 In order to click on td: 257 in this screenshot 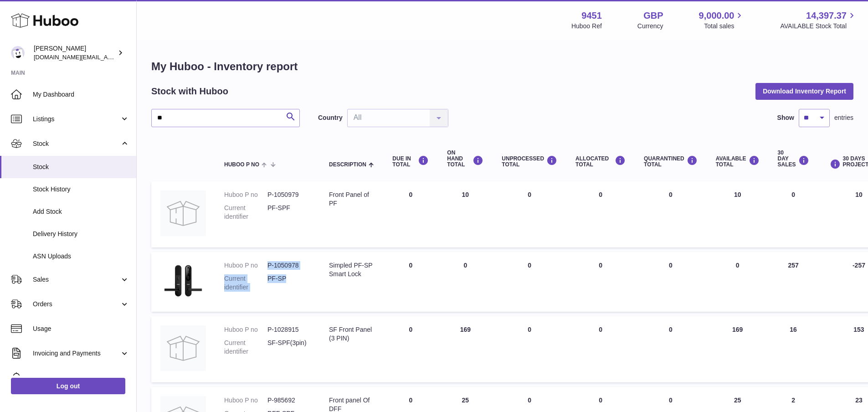, I will do `click(794, 282)`.